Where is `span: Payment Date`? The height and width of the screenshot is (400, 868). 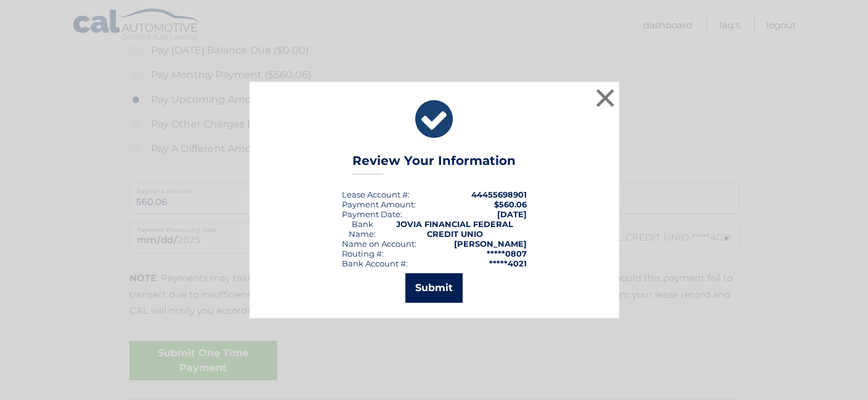
span: Payment Date is located at coordinates (371, 214).